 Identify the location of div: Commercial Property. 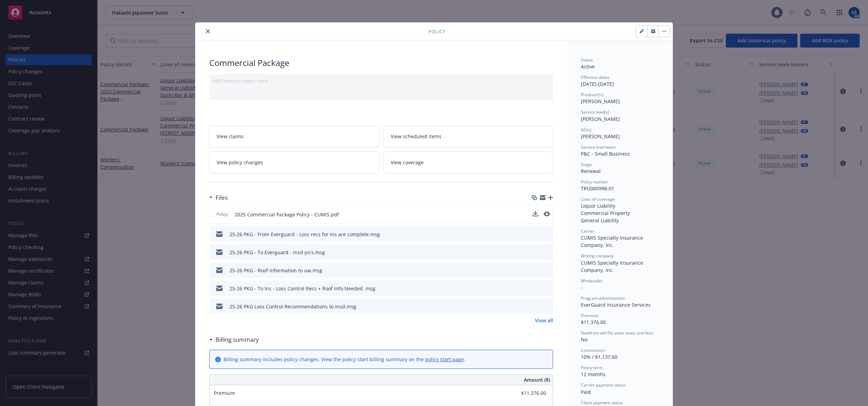
(619, 213).